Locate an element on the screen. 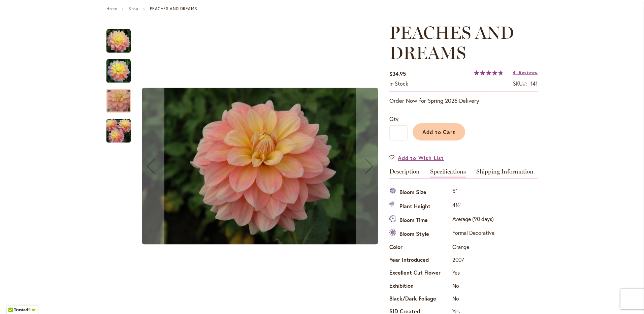  div: 141 is located at coordinates (534, 83).